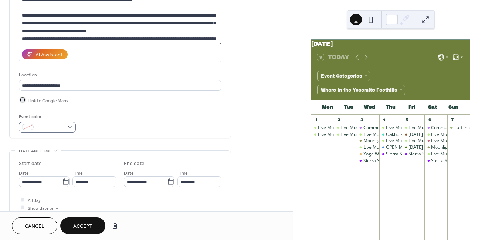  Describe the element at coordinates (34, 200) in the screenshot. I see `span: All day` at that location.